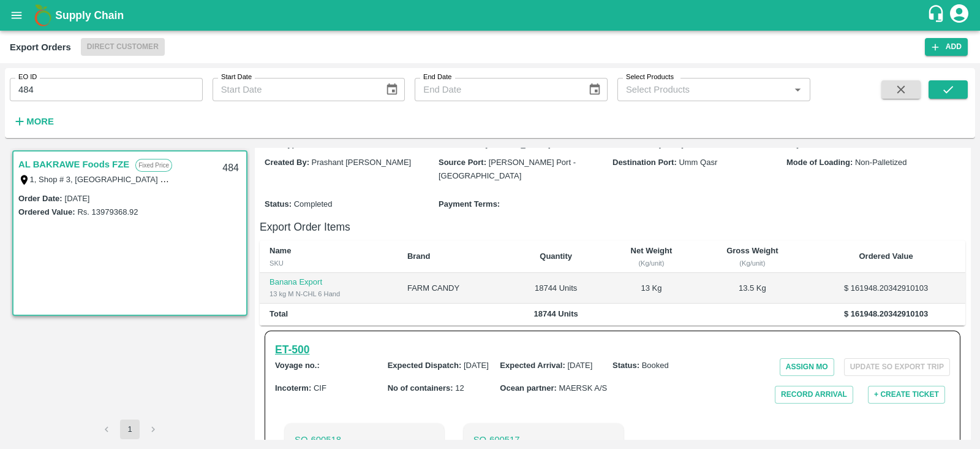 The height and width of the screenshot is (449, 980). I want to click on button: + Create Ticket, so click(907, 394).